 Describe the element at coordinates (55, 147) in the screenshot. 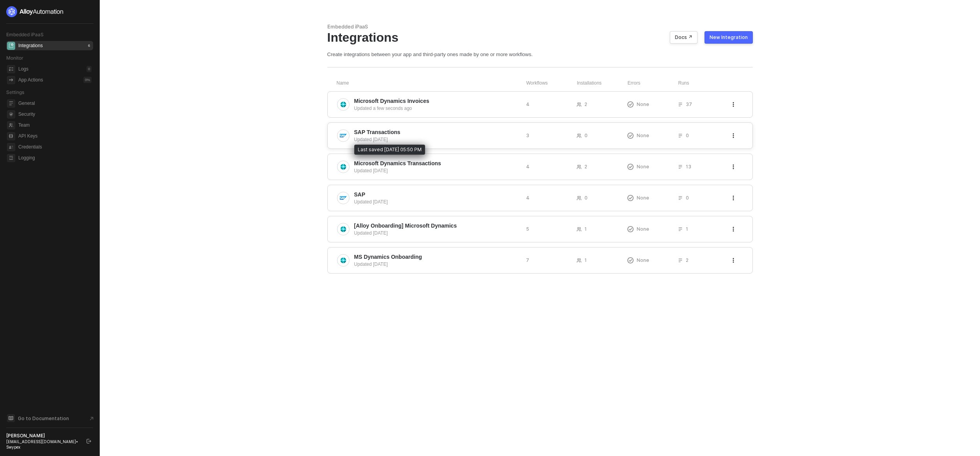

I see `span: Credentials` at that location.